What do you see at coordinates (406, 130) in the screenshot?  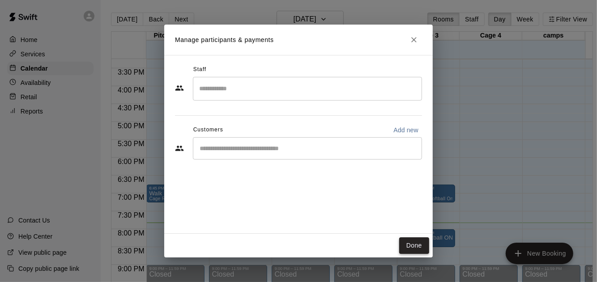 I see `button: Add new` at bounding box center [406, 130].